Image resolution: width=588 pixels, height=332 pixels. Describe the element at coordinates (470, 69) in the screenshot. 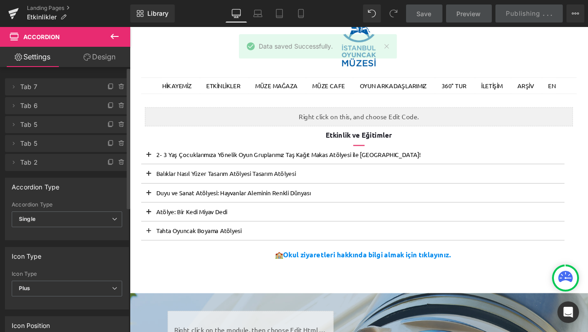

I see `a: ARŞİV` at that location.